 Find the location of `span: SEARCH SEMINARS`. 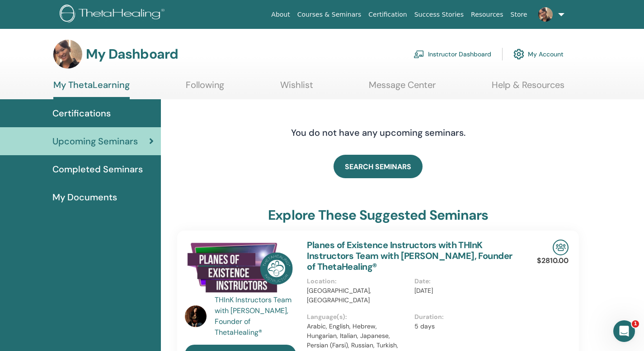

span: SEARCH SEMINARS is located at coordinates (378, 167).